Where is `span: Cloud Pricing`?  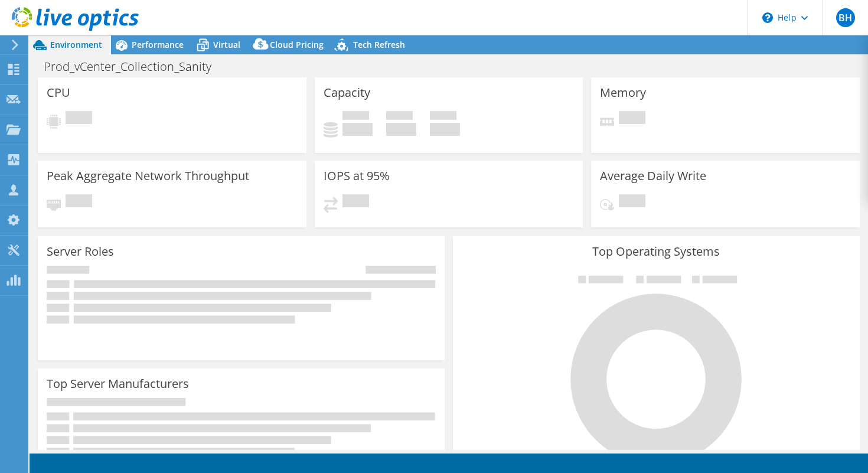 span: Cloud Pricing is located at coordinates (297, 44).